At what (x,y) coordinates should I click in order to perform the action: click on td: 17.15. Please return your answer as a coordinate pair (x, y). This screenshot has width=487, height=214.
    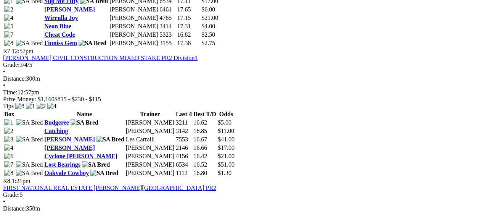
    Looking at the image, I should click on (189, 18).